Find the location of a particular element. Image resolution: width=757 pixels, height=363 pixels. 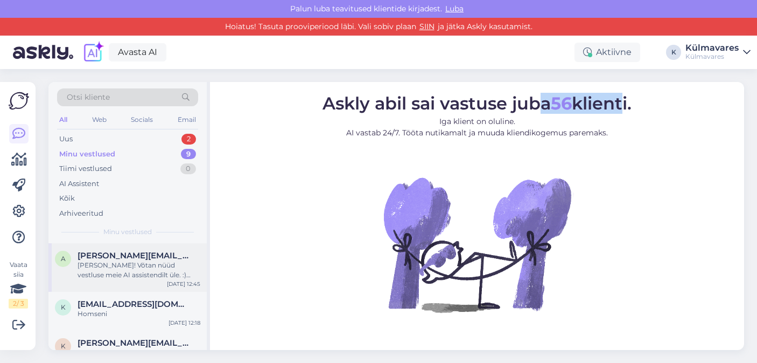

div: Kõik is located at coordinates (67, 198).